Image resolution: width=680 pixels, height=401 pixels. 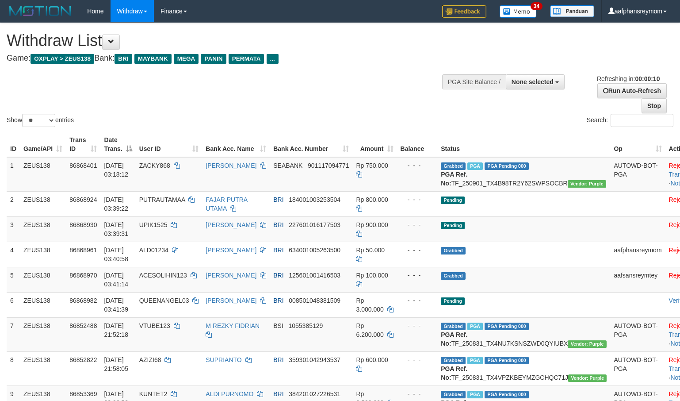 What do you see at coordinates (83, 275) in the screenshot?
I see `span: 86868970` at bounding box center [83, 275].